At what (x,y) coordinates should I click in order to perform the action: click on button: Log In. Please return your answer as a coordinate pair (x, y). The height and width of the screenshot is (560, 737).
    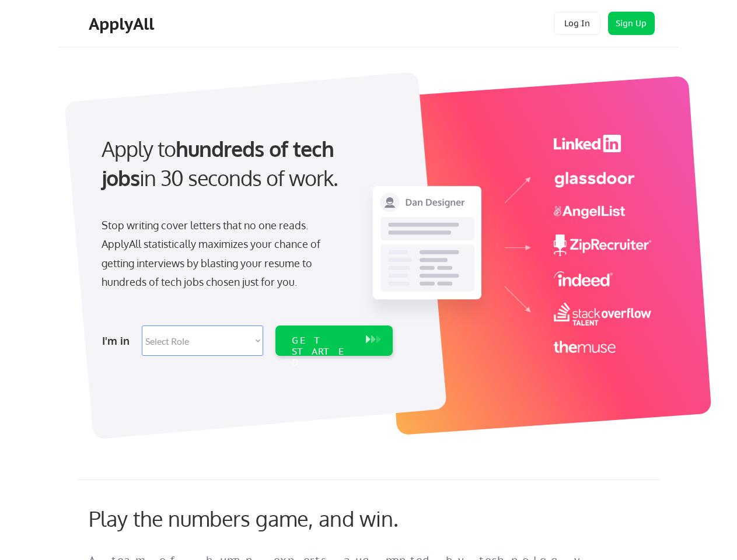
    Looking at the image, I should click on (577, 24).